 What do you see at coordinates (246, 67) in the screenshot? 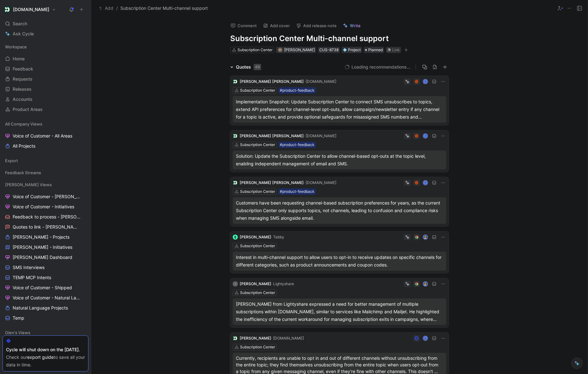
I see `div: Quotes49` at bounding box center [246, 67].